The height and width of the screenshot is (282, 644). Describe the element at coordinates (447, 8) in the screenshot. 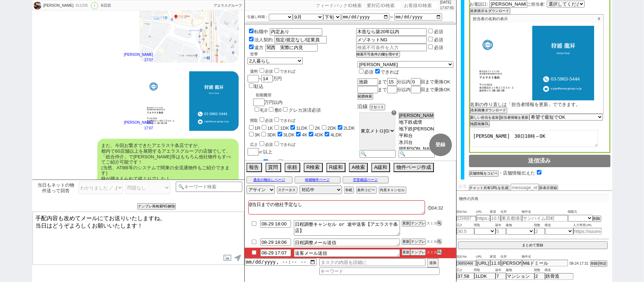

I see `p: 17:07:55` at that location.